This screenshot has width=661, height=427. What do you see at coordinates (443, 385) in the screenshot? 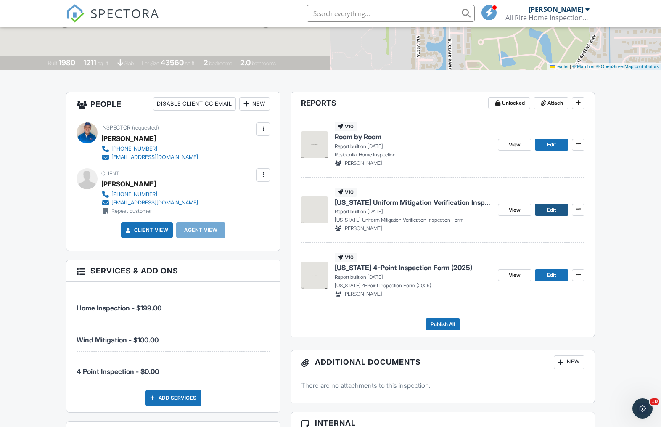
I see `p: There are no attachments to this inspection.` at bounding box center [443, 385].